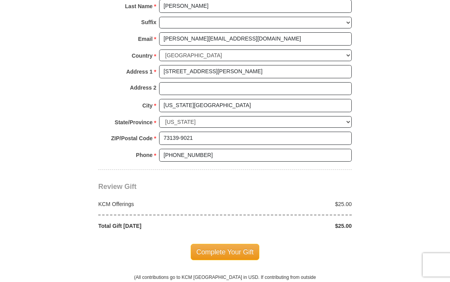  I want to click on span: Complete Your Gift, so click(225, 252).